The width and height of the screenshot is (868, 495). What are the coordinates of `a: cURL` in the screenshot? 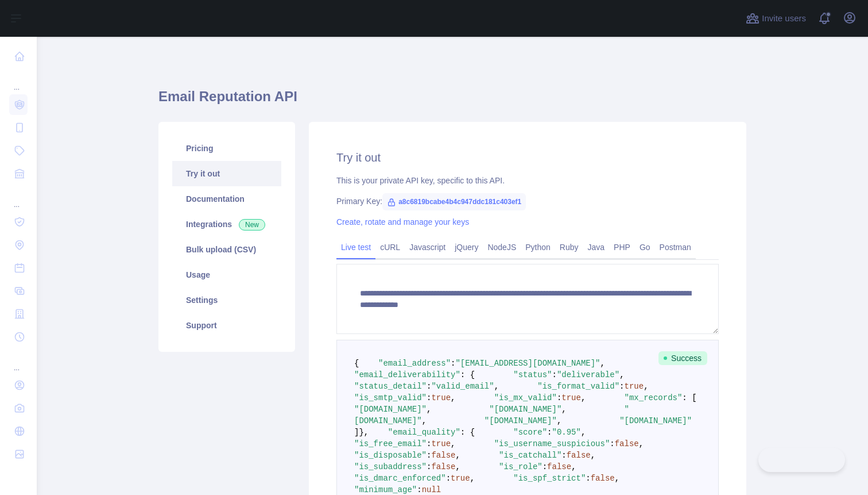 It's located at (390, 247).